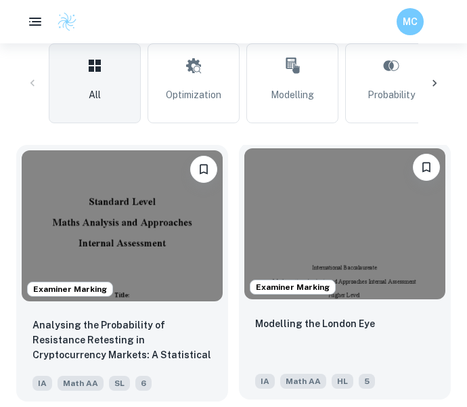 This screenshot has width=467, height=407. What do you see at coordinates (410, 22) in the screenshot?
I see `button: MC` at bounding box center [410, 22].